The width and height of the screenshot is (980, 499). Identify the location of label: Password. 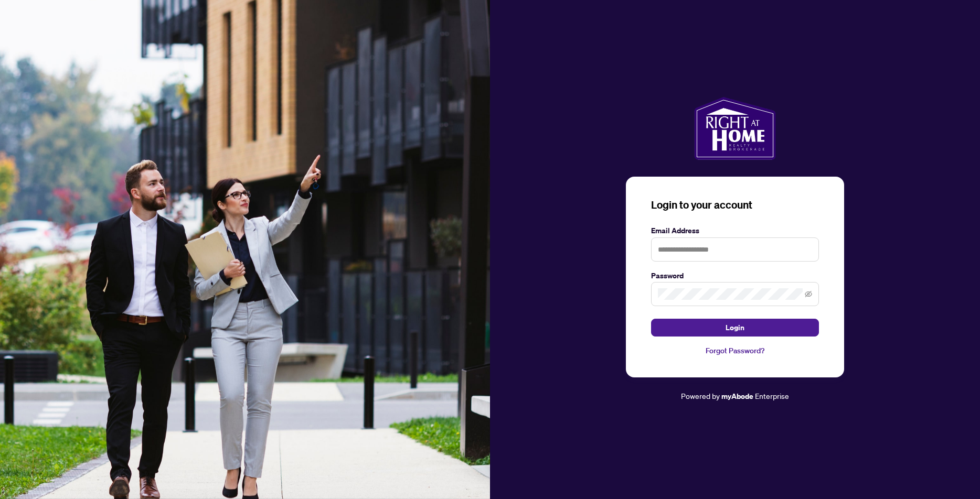
(735, 276).